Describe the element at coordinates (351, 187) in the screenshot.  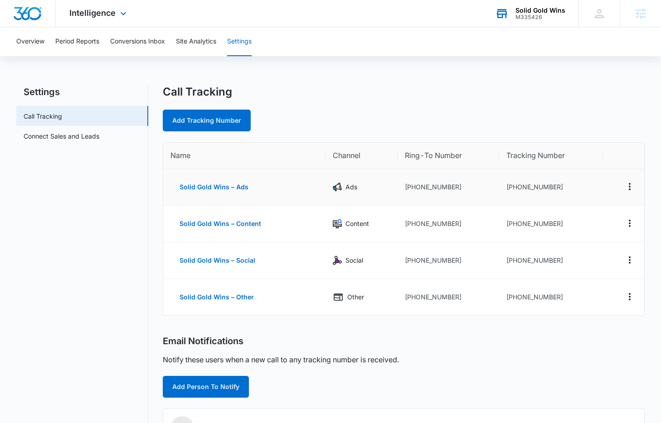
I see `p: Ads` at that location.